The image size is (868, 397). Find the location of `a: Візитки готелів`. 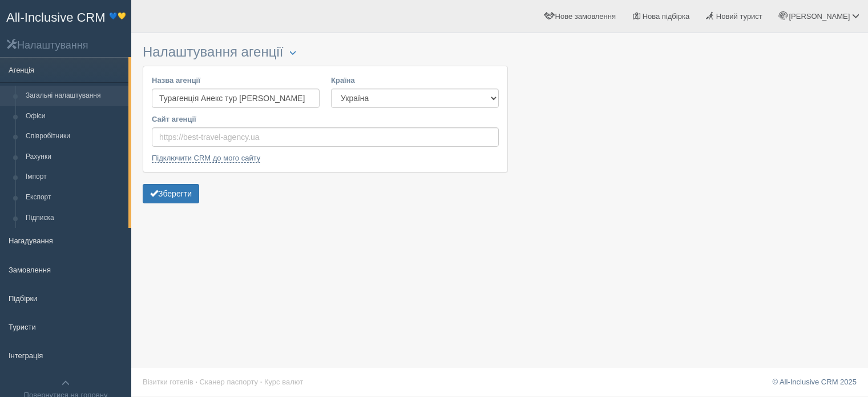

a: Візитки готелів is located at coordinates (168, 382).